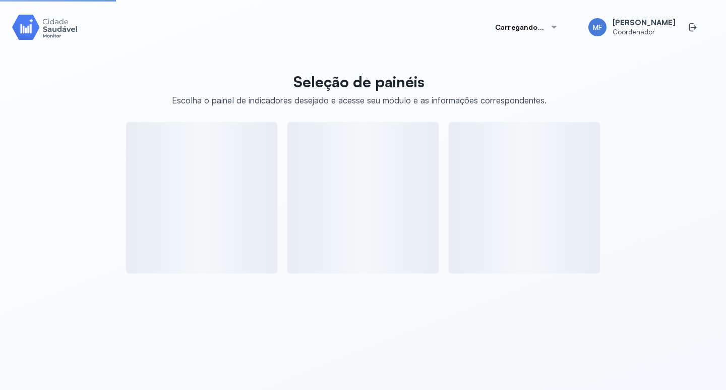 Image resolution: width=726 pixels, height=390 pixels. What do you see at coordinates (359, 100) in the screenshot?
I see `div: Escolha o painel de indicadores desejado e acesse seu módulo e as informações correspondentes.` at bounding box center [359, 100].